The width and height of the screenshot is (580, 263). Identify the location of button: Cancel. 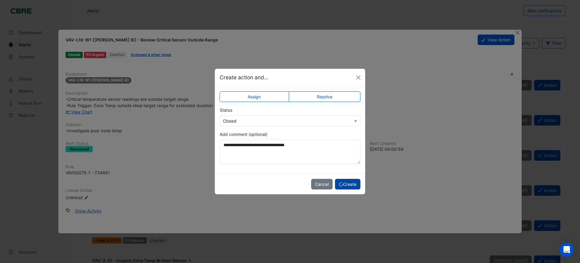
(322, 184).